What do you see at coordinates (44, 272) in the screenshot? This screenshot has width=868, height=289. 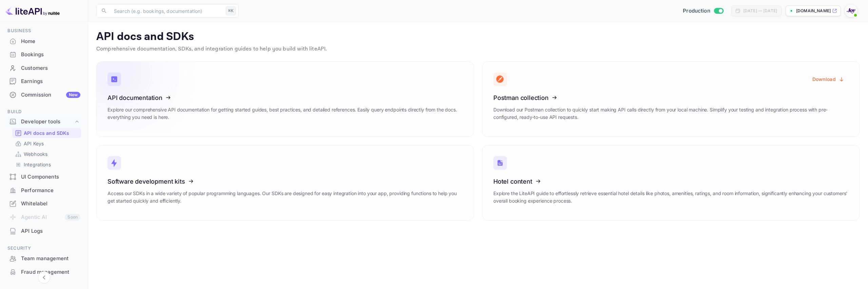 I see `a: Fraud management` at bounding box center [44, 272].